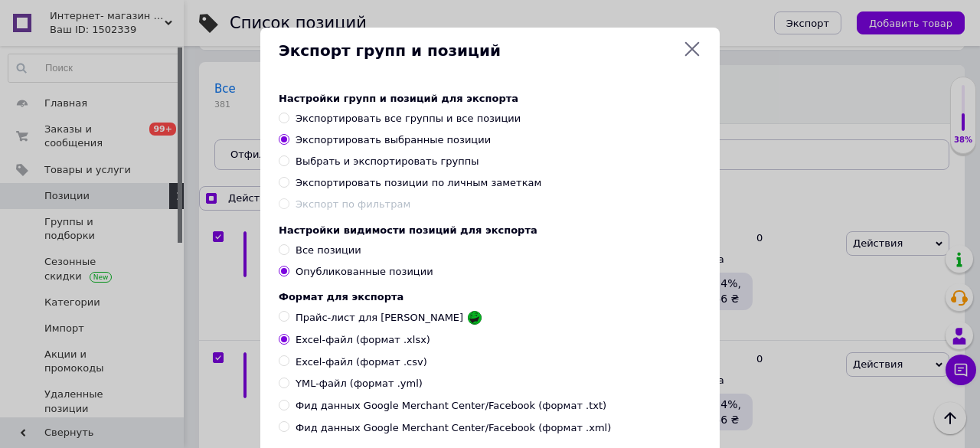 Image resolution: width=980 pixels, height=448 pixels. Describe the element at coordinates (490, 229) in the screenshot. I see `div: Настройки видимости позиций для экспорта` at that location.